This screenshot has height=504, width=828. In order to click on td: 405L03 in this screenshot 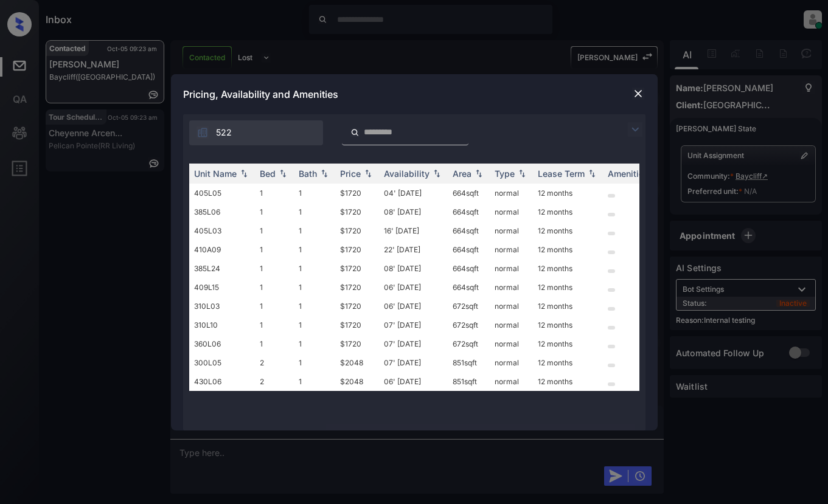, I will do `click(222, 231)`.